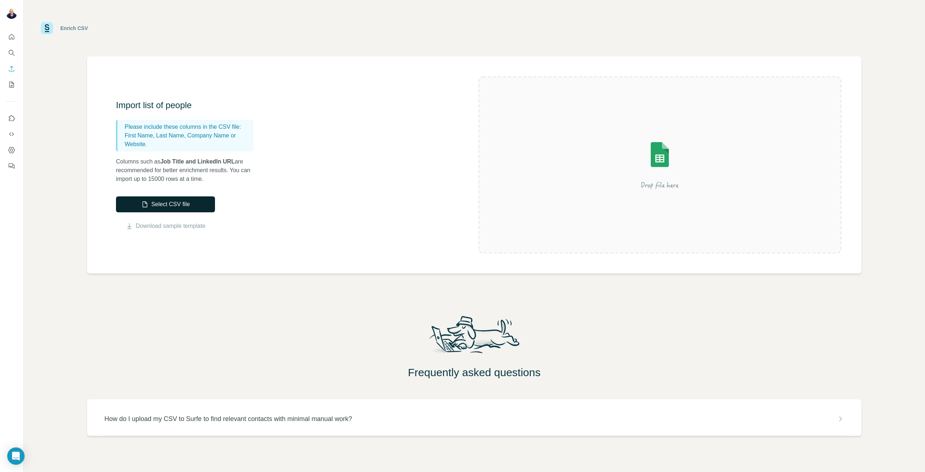  What do you see at coordinates (12, 85) in the screenshot?
I see `button: My lists` at bounding box center [12, 85].